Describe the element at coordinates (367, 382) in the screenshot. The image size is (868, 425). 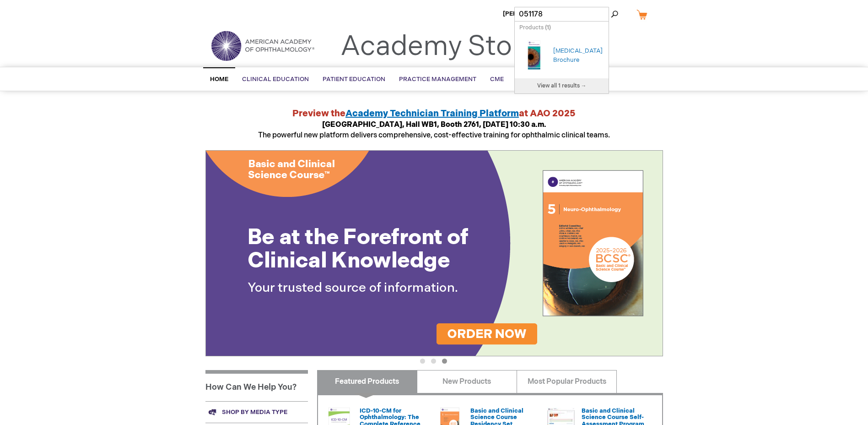
I see `a: Featured Products` at that location.